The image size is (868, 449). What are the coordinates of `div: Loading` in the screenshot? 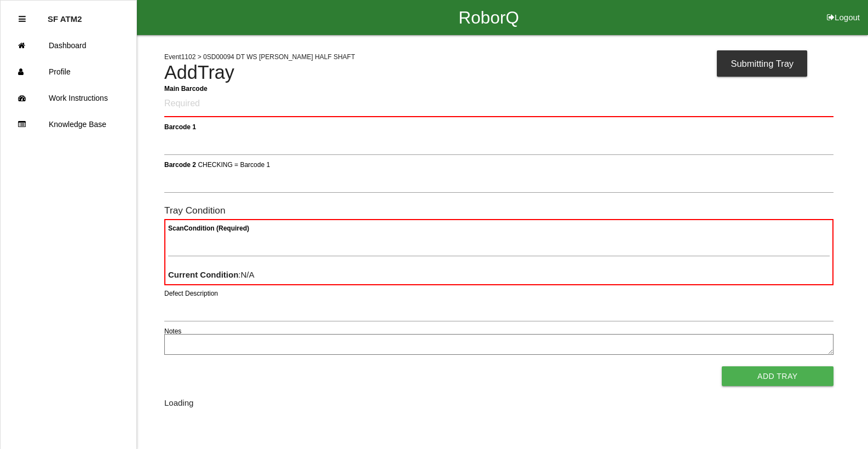 It's located at (499, 403).